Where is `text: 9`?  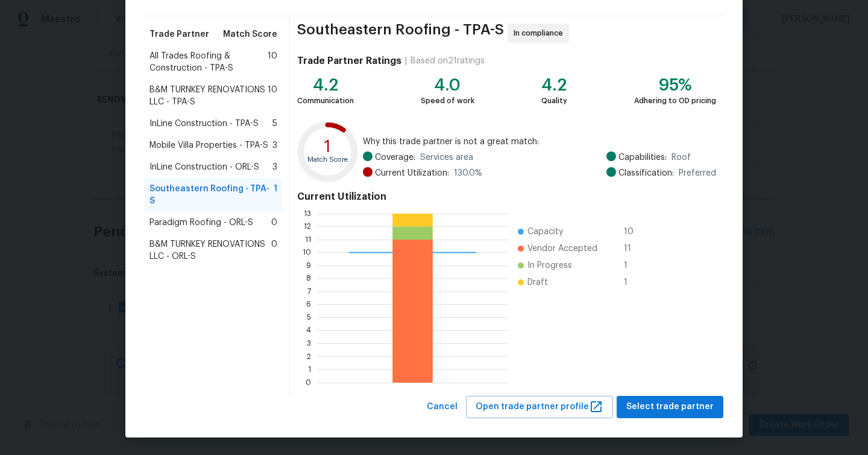
text: 9 is located at coordinates (309, 266).